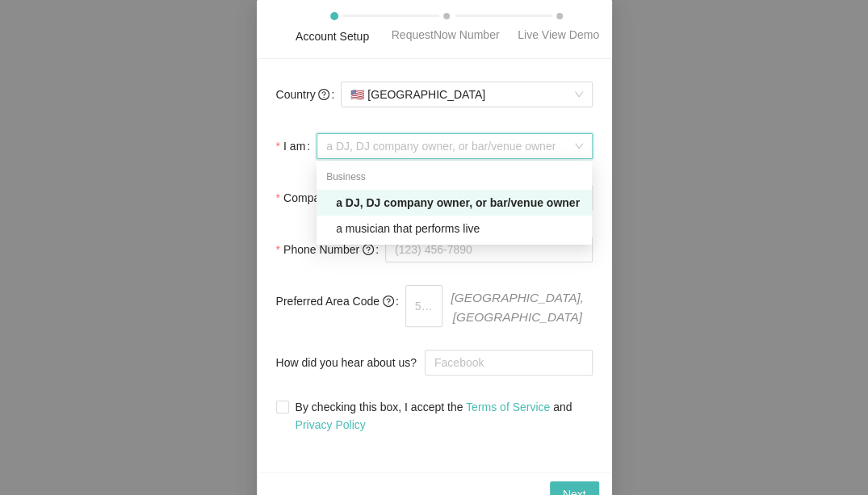 The height and width of the screenshot is (495, 868). Describe the element at coordinates (331, 37) in the screenshot. I see `div: Account Setup` at that location.